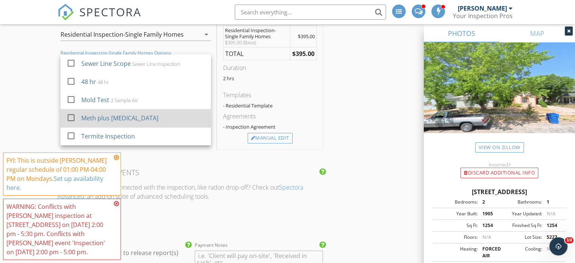 The width and height of the screenshot is (575, 263). What do you see at coordinates (192, 172) in the screenshot?
I see `h4: INSPECTION EVENTS` at bounding box center [192, 172].